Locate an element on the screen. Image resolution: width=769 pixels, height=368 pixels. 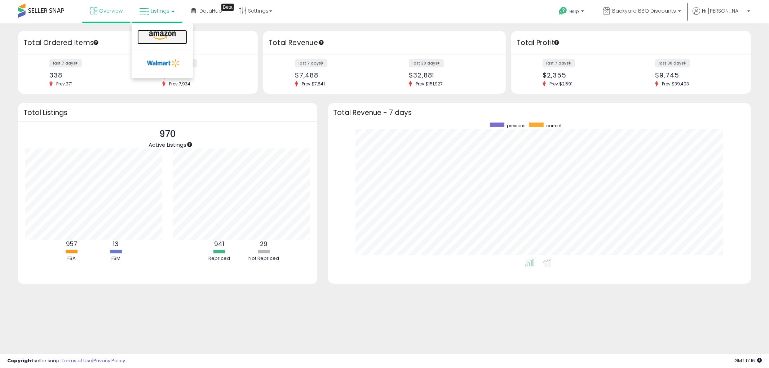
h3: Total Ordered Items is located at coordinates (138, 43).